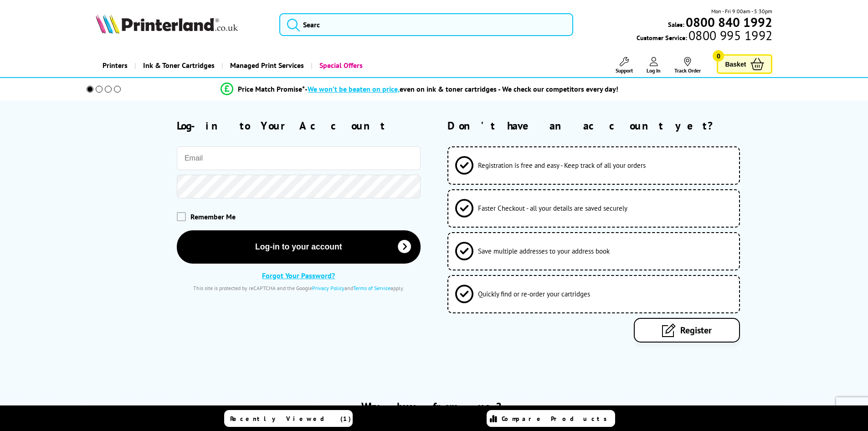 The width and height of the screenshot is (868, 431). Describe the element at coordinates (299, 158) in the screenshot. I see `input: Email` at that location.